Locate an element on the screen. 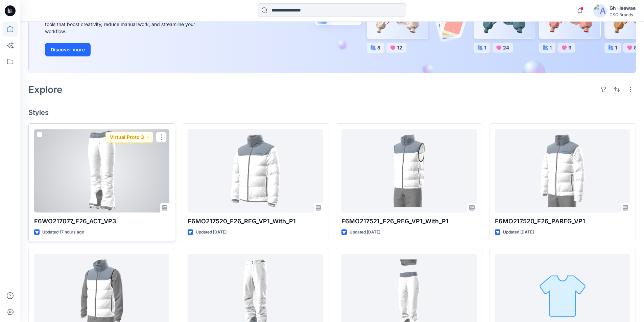 Image resolution: width=644 pixels, height=322 pixels. a: F6WO217077_F26_ACT_VP3 is located at coordinates (102, 171).